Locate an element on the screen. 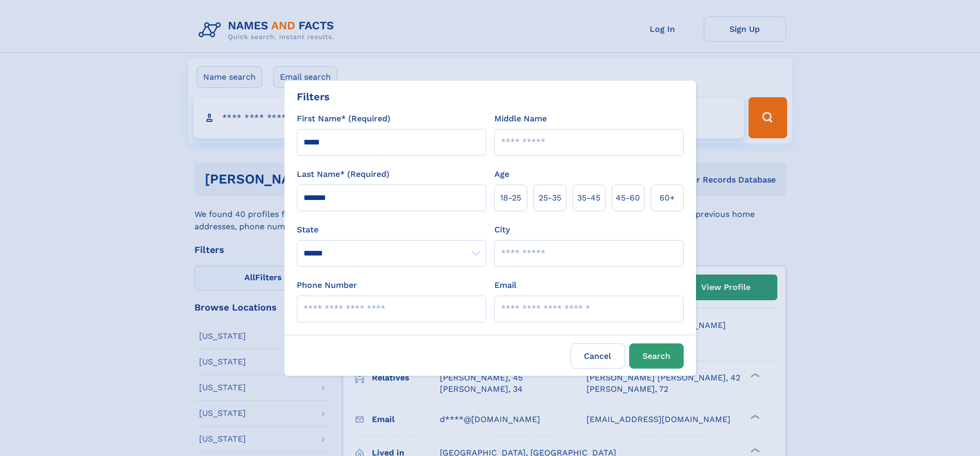 The height and width of the screenshot is (456, 980). label: Last Name* (Required) is located at coordinates (343, 174).